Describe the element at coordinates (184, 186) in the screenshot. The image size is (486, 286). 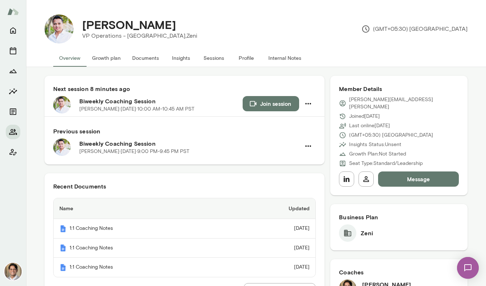
I see `h6: Recent Documents` at that location.